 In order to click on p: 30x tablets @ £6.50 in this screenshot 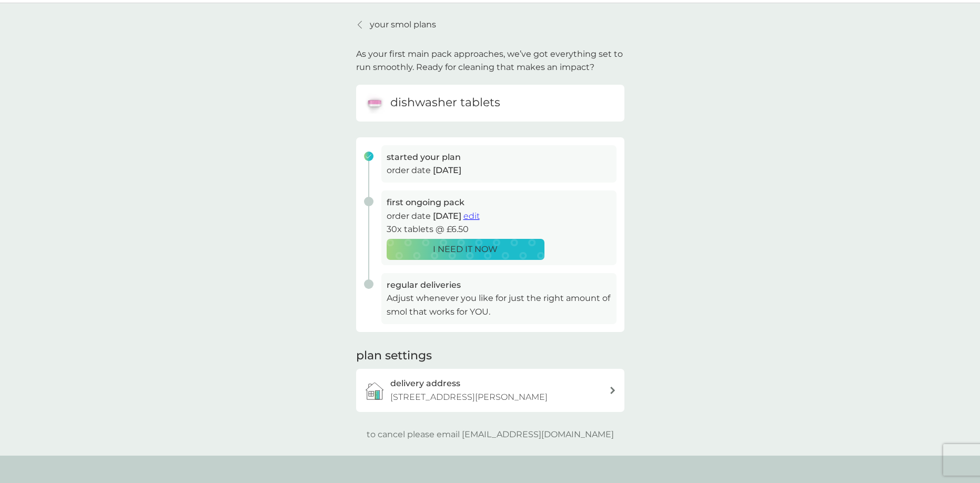, I will do `click(499, 229)`.